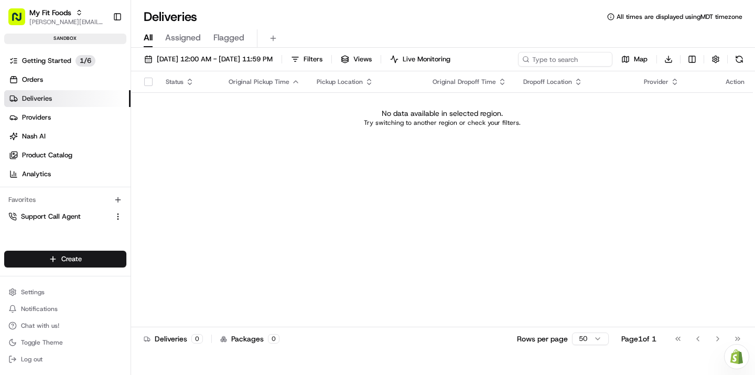 This screenshot has height=375, width=755. Describe the element at coordinates (67, 99) in the screenshot. I see `a: Deliveries` at that location.